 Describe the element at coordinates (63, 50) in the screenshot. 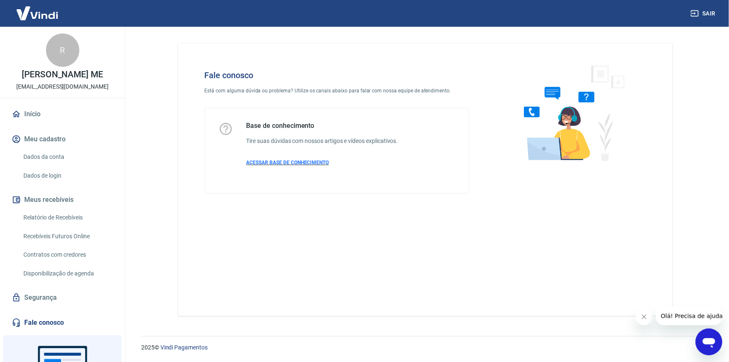

I see `div: R` at that location.